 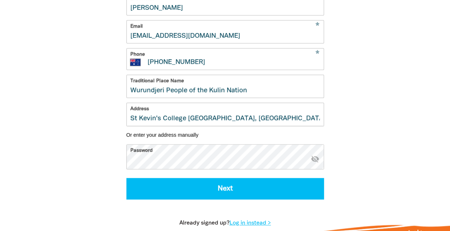 I want to click on button: Or enter your address manually, so click(x=225, y=135).